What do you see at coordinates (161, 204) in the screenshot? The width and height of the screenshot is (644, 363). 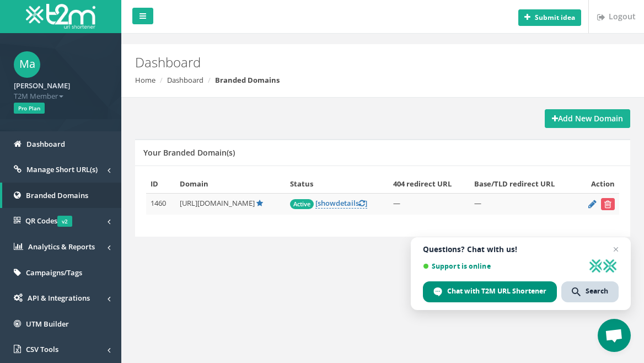 I see `td: 1460` at bounding box center [161, 204].